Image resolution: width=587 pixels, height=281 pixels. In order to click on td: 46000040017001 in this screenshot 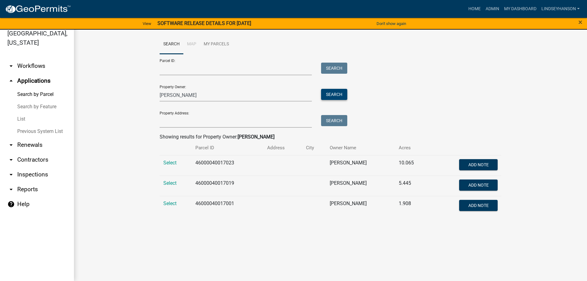, I will do `click(227, 206)`.